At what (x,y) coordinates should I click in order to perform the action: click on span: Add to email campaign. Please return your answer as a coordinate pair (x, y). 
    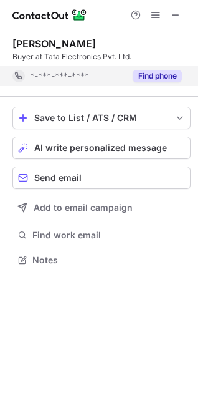
    Looking at the image, I should click on (83, 208).